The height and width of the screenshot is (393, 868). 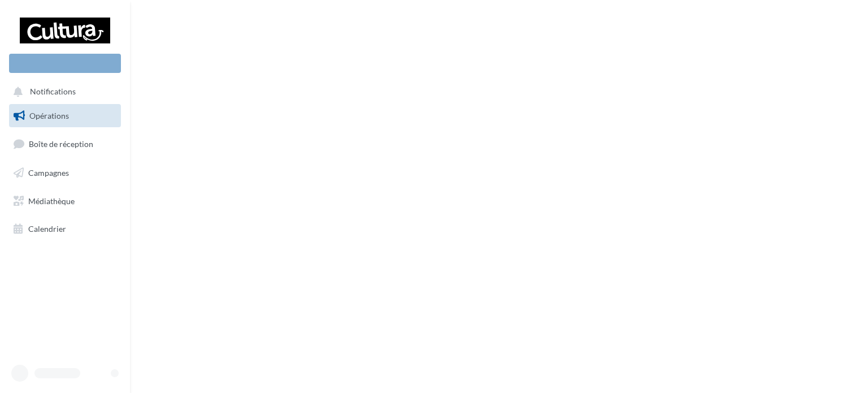 What do you see at coordinates (65, 116) in the screenshot?
I see `a: Opérations` at bounding box center [65, 116].